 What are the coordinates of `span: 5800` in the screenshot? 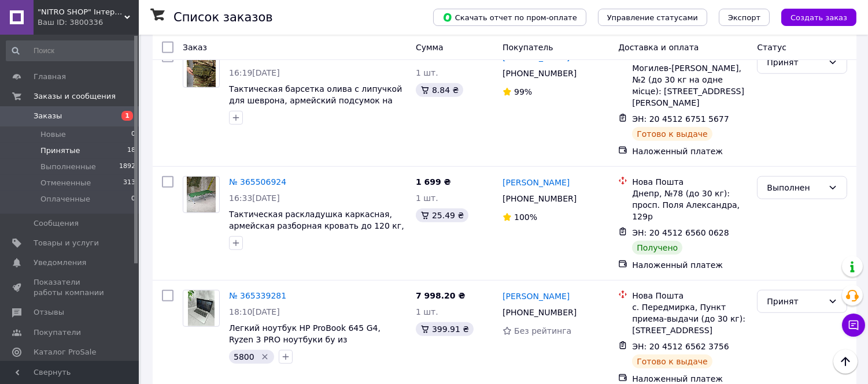 It's located at (244, 357).